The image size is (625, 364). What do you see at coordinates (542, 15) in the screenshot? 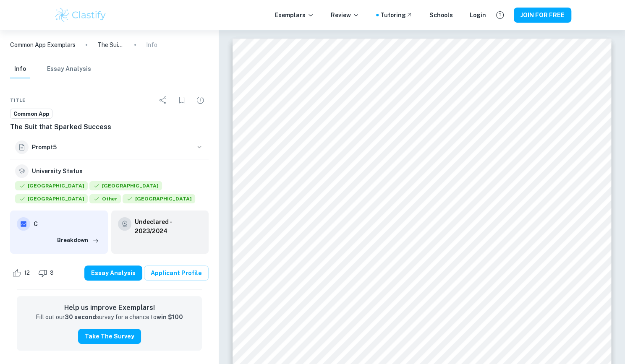
I see `button: JOIN FOR FREE` at bounding box center [542, 15].